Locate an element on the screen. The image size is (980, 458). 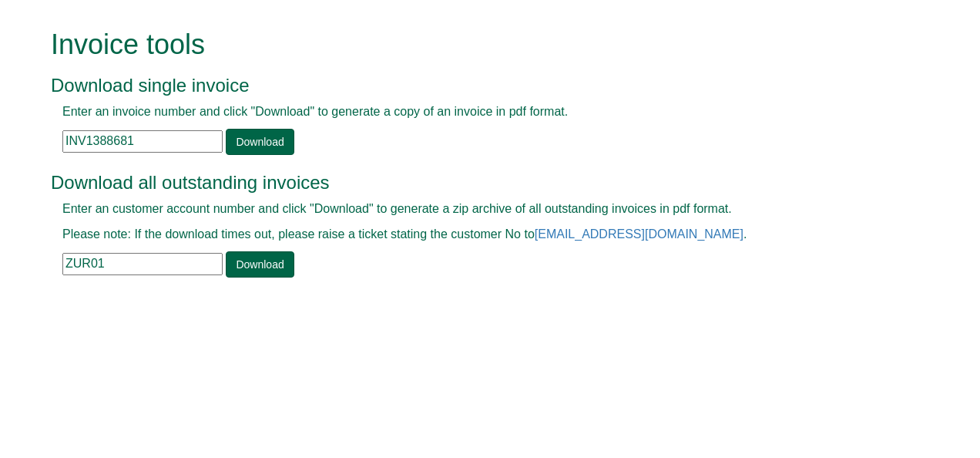
h3: Download all outstanding invoices is located at coordinates (472, 182).